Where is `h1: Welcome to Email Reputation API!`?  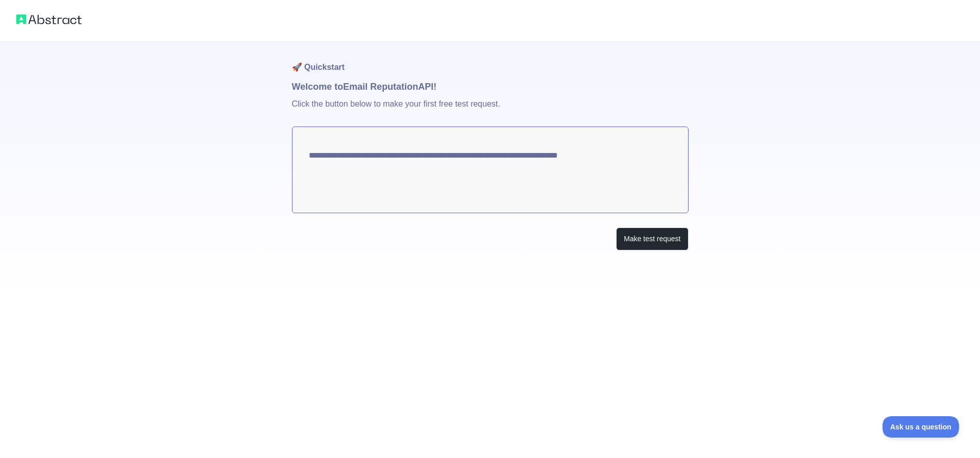
h1: Welcome to Email Reputation API! is located at coordinates (490, 87).